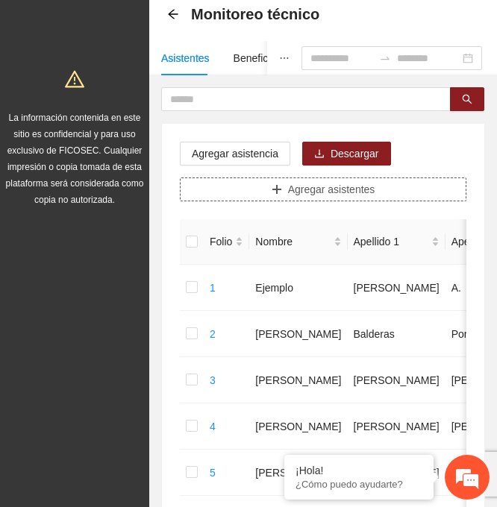 Image resolution: width=497 pixels, height=507 pixels. Describe the element at coordinates (263, 58) in the screenshot. I see `div: Beneficiarios` at that location.